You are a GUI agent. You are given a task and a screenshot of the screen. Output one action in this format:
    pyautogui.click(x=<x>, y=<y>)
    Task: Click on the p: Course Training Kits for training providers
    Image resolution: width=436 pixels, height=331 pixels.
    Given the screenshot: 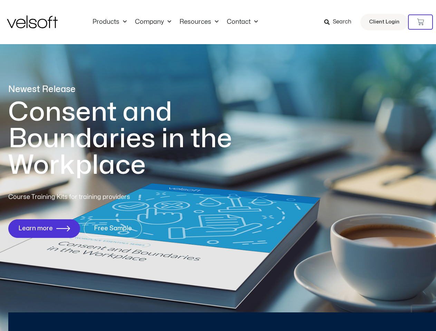 What is the action you would take?
    pyautogui.click(x=94, y=197)
    